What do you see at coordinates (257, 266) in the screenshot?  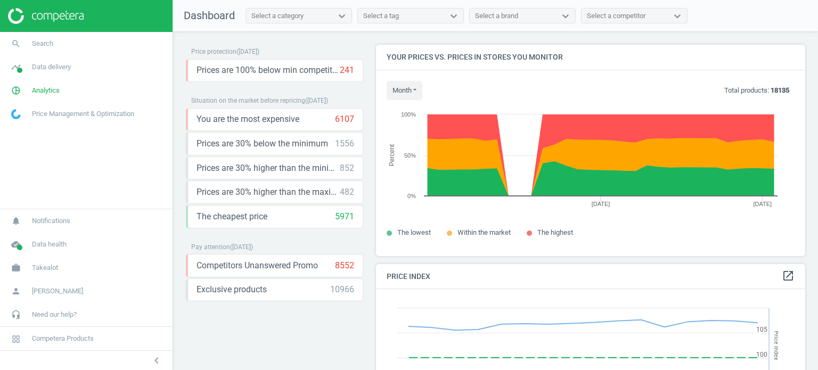 I see `span: Competitors Unanswered Promo` at bounding box center [257, 266].